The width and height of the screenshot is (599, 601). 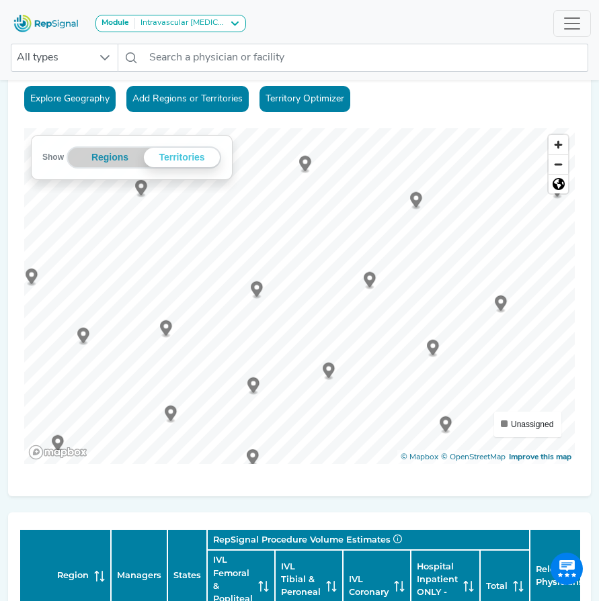 What do you see at coordinates (531, 425) in the screenshot?
I see `span: Unassigned` at bounding box center [531, 425].